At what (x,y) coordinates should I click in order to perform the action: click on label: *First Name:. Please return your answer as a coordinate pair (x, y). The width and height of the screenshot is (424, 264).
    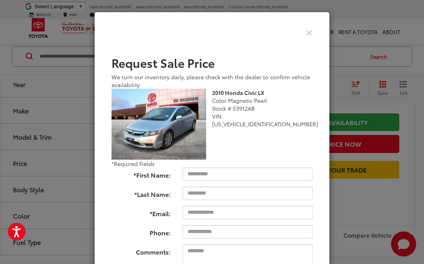
    Looking at the image, I should click on (141, 174).